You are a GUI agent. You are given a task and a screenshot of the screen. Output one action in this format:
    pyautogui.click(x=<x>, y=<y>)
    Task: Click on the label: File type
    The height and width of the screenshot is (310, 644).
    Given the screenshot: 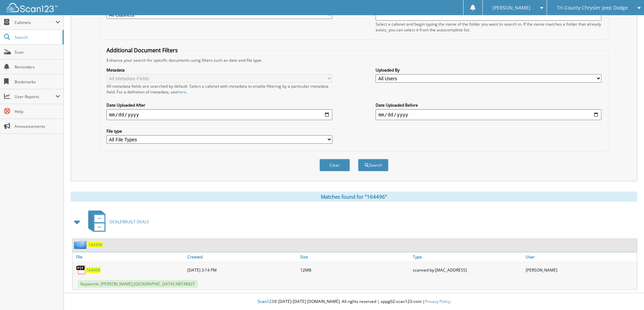 What is the action you would take?
    pyautogui.click(x=219, y=131)
    